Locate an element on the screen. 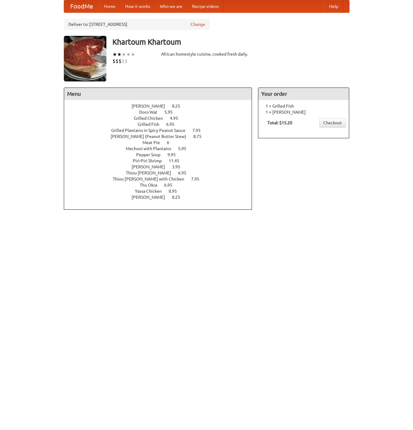 The width and height of the screenshot is (413, 430). a: Grilled Chicken 4.95 is located at coordinates (162, 118).